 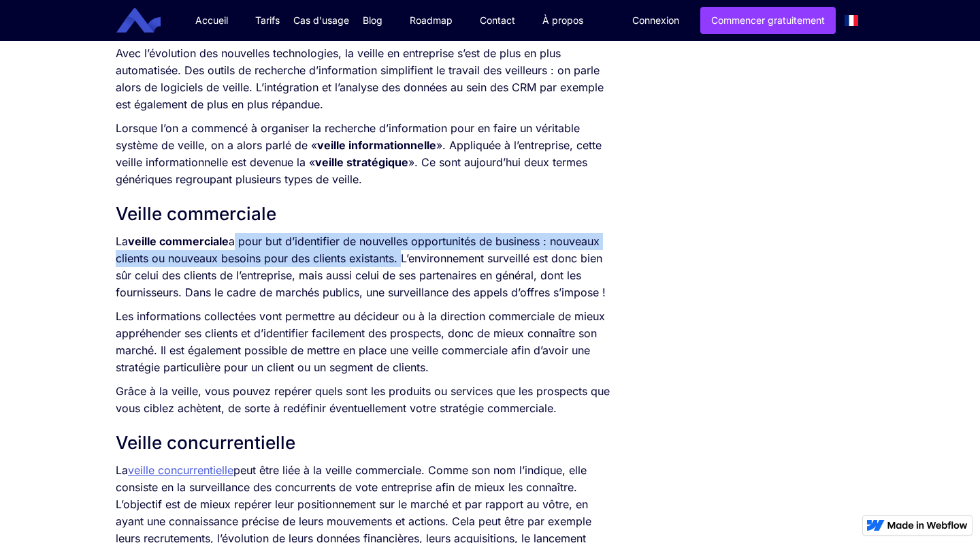 What do you see at coordinates (362, 162) in the screenshot?
I see `strong: veille stratégique` at bounding box center [362, 162].